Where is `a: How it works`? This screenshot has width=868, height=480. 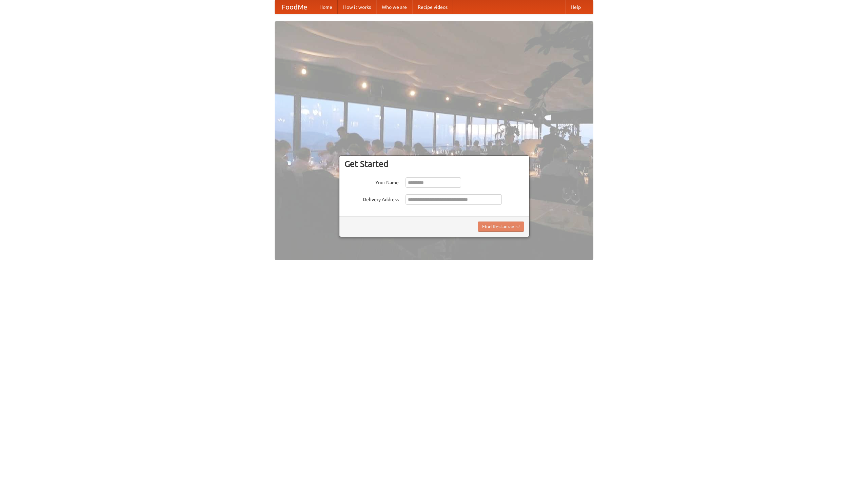
a: How it works is located at coordinates (357, 7).